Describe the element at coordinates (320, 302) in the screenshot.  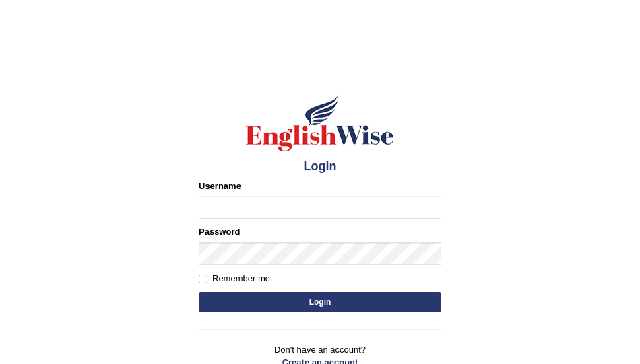
I see `button: Login` at that location.